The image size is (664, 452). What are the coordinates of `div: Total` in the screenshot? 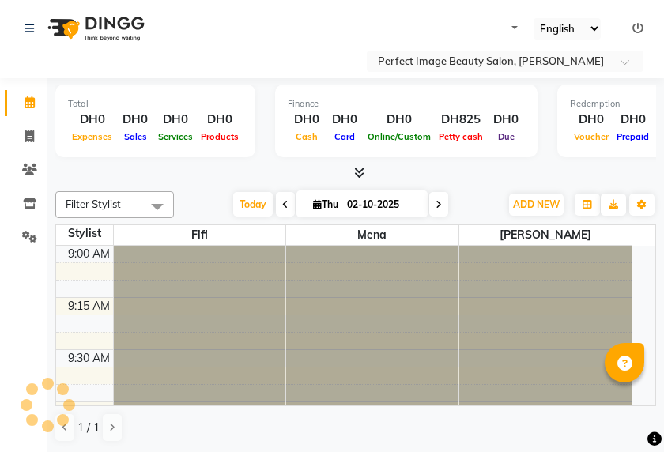 It's located at (155, 103).